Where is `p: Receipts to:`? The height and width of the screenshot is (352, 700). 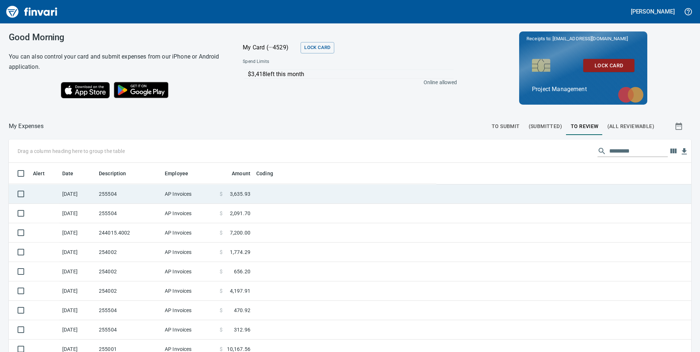
p: Receipts to: is located at coordinates (583, 39).